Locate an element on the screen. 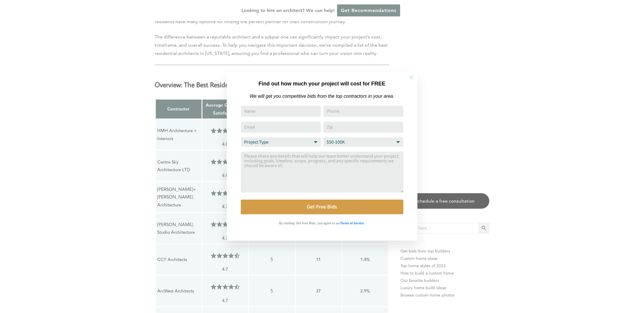 This screenshot has height=313, width=644. input: Zip is located at coordinates (364, 127).